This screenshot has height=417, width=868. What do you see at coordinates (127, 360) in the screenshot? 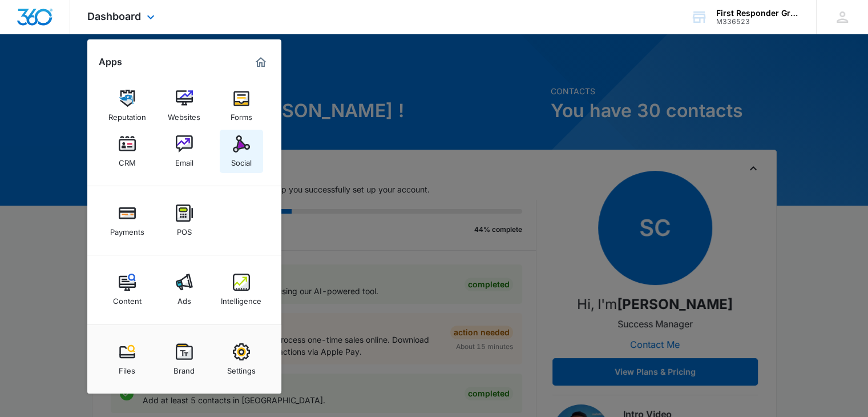
I see `a: Files` at bounding box center [127, 360].